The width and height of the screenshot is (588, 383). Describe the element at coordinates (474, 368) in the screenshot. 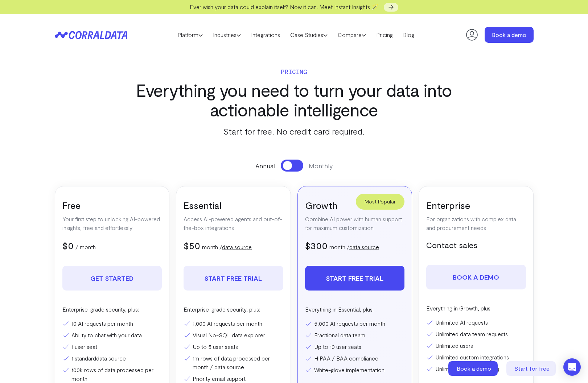

I see `span: Book a demo` at that location.